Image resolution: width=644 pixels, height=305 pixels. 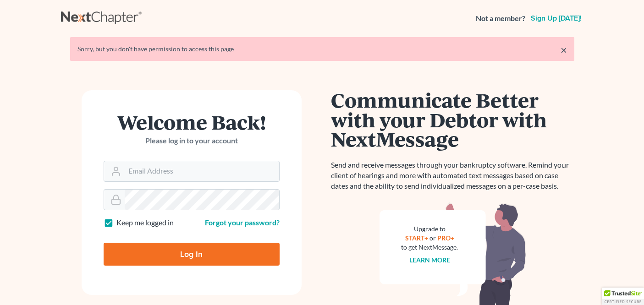 What do you see at coordinates (446, 238) in the screenshot?
I see `a: PRO+` at bounding box center [446, 238].